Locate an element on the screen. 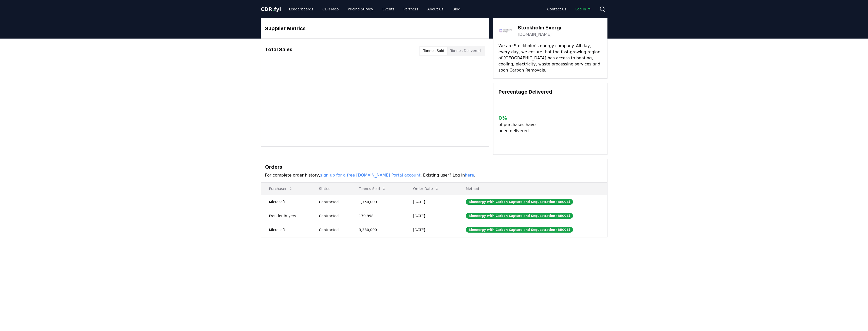  td: 1,750,000 is located at coordinates (378, 202).